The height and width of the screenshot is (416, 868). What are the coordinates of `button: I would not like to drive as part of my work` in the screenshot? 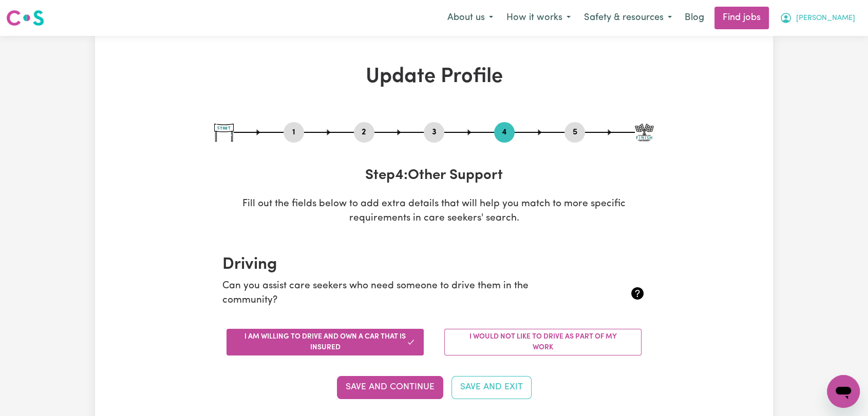 It's located at (542, 342).